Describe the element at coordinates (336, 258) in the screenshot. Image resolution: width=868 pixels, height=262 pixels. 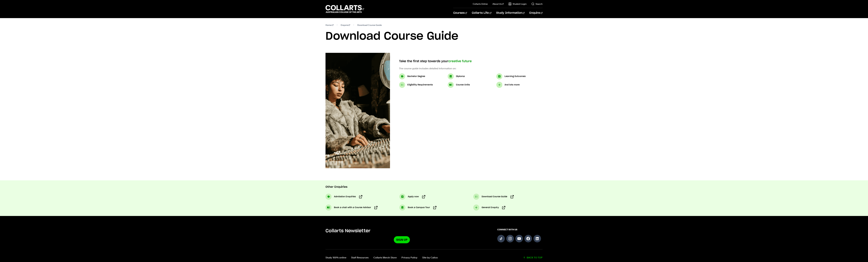
I see `a: Study 100% online` at that location.